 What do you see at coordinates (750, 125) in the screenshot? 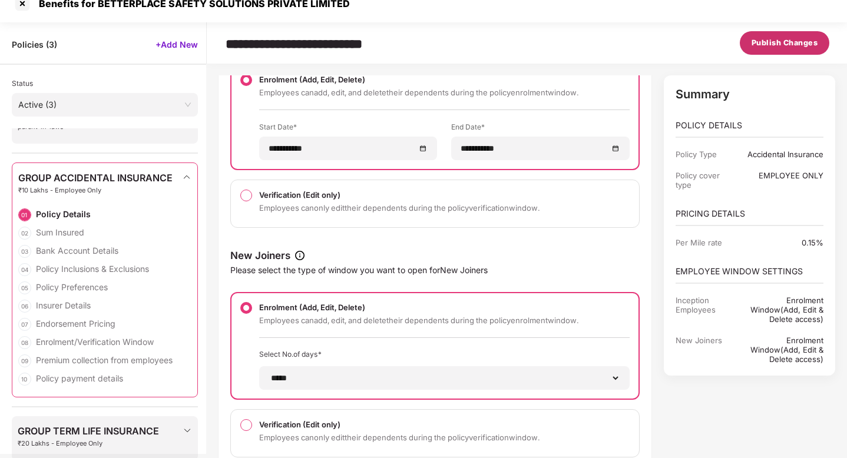
I see `p: POLICY DETAILS` at bounding box center [750, 125].